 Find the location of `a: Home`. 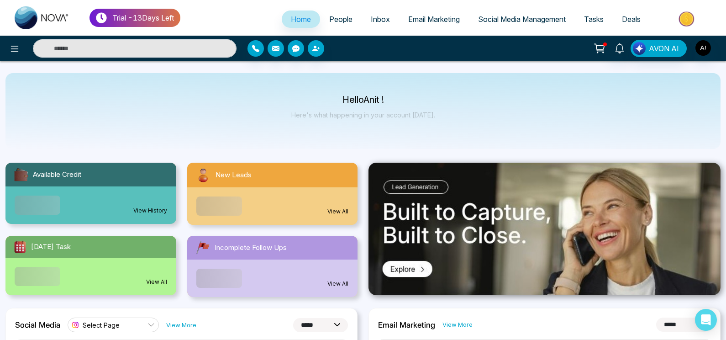

a: Home is located at coordinates (301, 19).